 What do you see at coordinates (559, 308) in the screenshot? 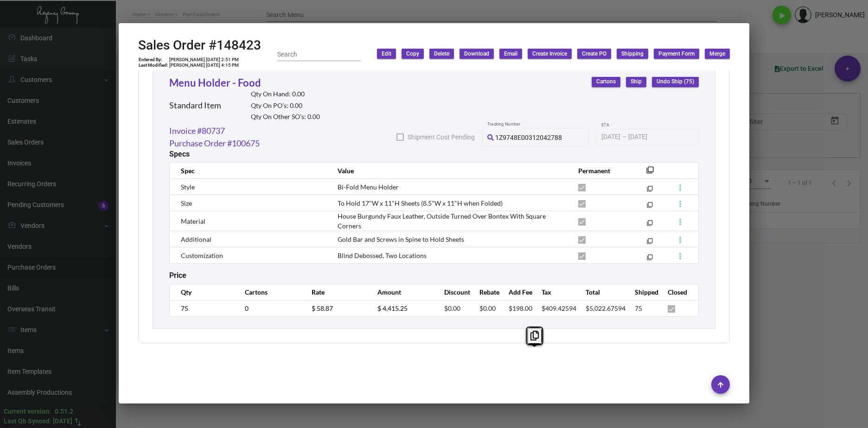
I see `span: $409.42594` at bounding box center [559, 308].